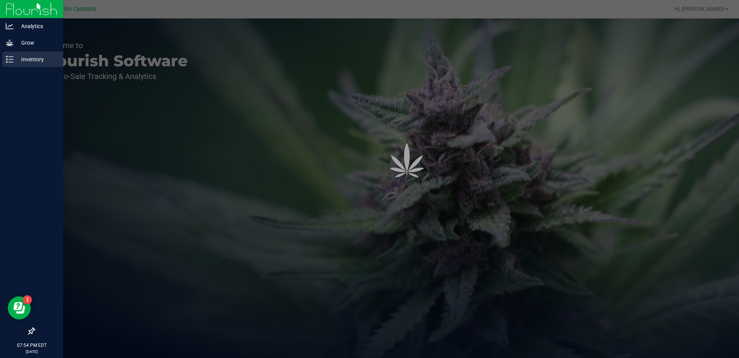 This screenshot has height=358, width=739. Describe the element at coordinates (32, 345) in the screenshot. I see `p: 07:54 PM EDT` at that location.